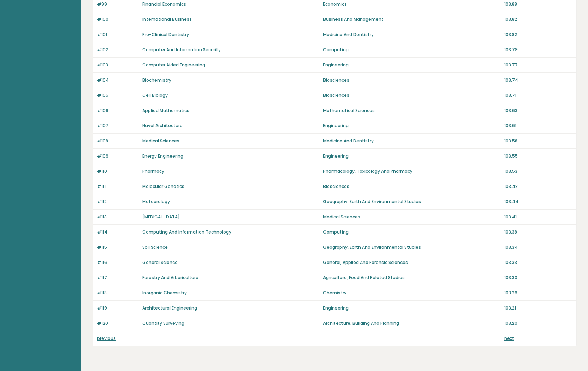 The image size is (588, 371). Describe the element at coordinates (539, 80) in the screenshot. I see `p: 103.74` at that location.